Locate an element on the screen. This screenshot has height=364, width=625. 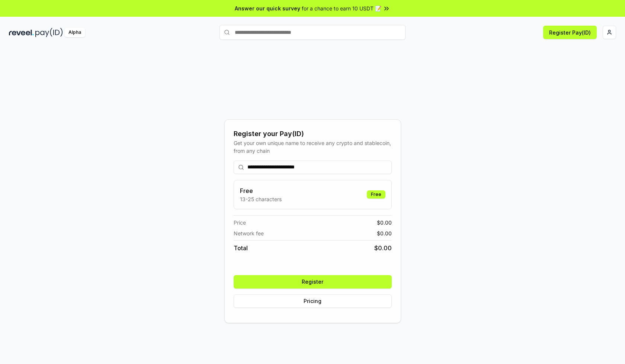
span: Network fee is located at coordinates (248, 233).